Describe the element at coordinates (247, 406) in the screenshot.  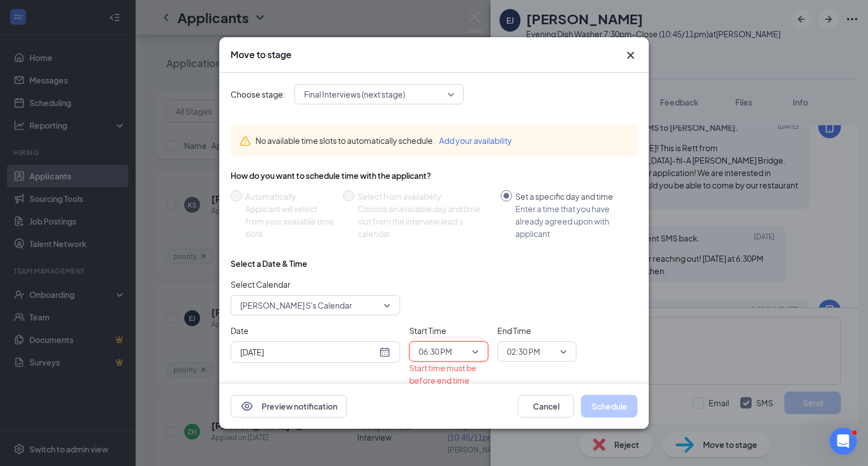
I see `svg: Eye` at that location.